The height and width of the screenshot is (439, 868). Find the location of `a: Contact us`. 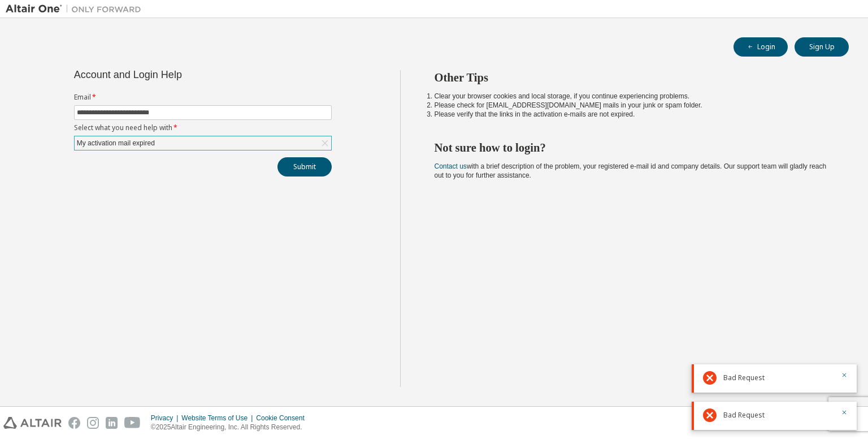

a: Contact us is located at coordinates (451, 166).